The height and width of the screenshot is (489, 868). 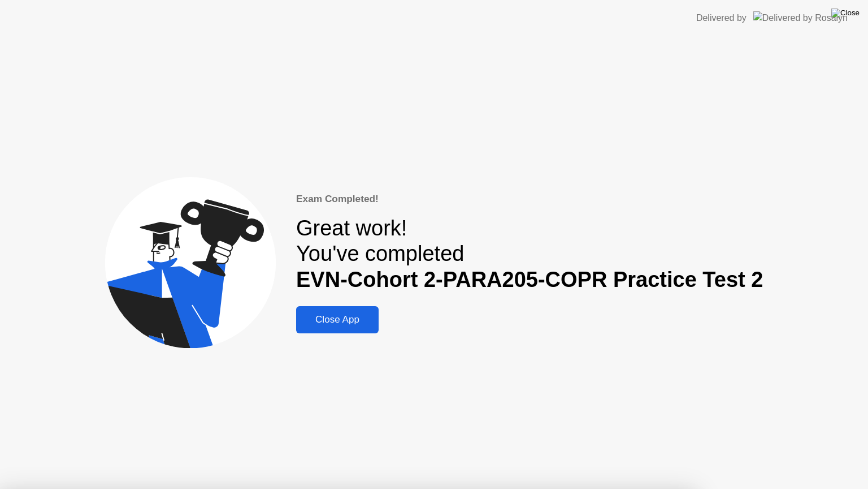 I want to click on div: Exam Completed!, so click(x=530, y=199).